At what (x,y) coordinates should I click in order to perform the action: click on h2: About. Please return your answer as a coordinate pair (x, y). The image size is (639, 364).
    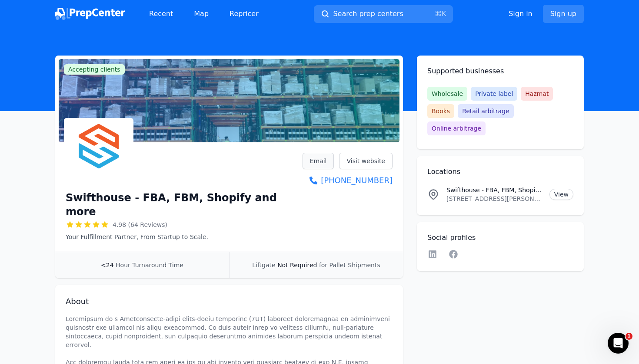
    Looking at the image, I should click on (229, 301).